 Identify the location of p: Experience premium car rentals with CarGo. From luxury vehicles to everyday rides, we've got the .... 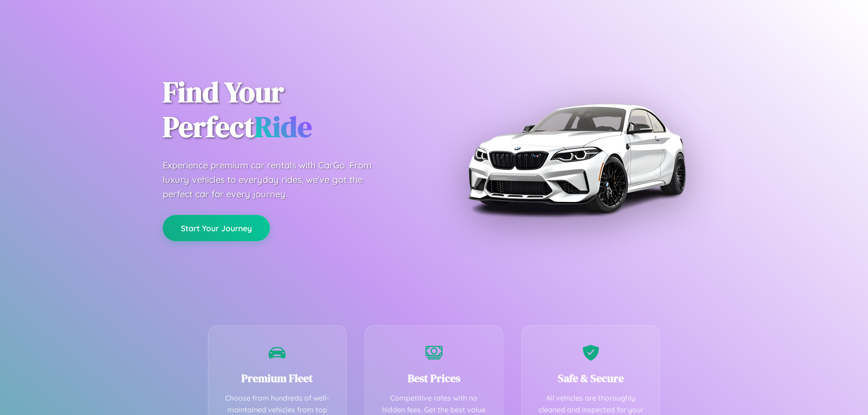
(276, 180).